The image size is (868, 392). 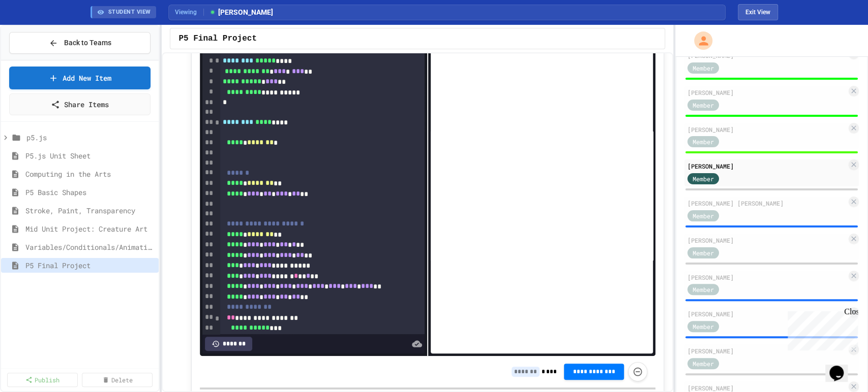 I want to click on a: Delete, so click(x=117, y=380).